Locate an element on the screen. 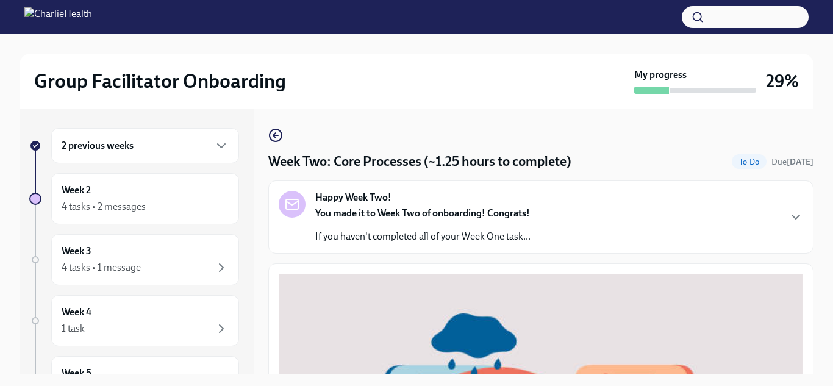 This screenshot has height=386, width=833. a: Week 34 tasks • 1 message is located at coordinates (134, 260).